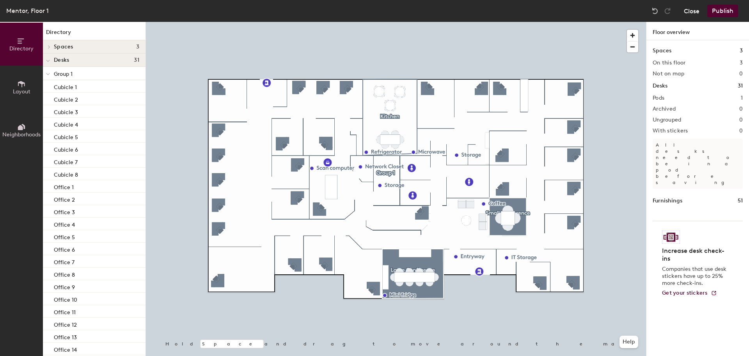 The image size is (749, 356). What do you see at coordinates (66, 173) in the screenshot?
I see `p: Cubicle 8` at bounding box center [66, 173].